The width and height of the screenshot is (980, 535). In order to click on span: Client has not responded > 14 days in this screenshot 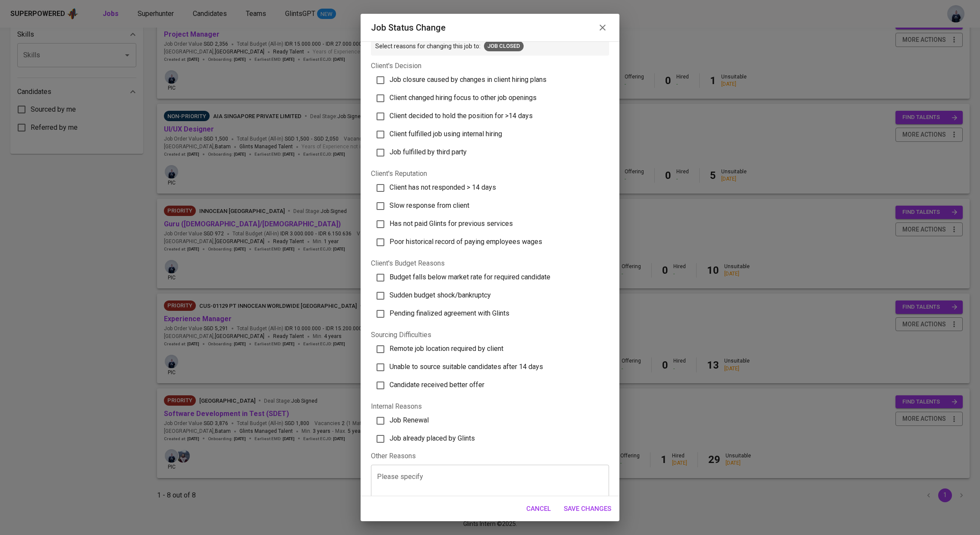, I will do `click(443, 187)`.